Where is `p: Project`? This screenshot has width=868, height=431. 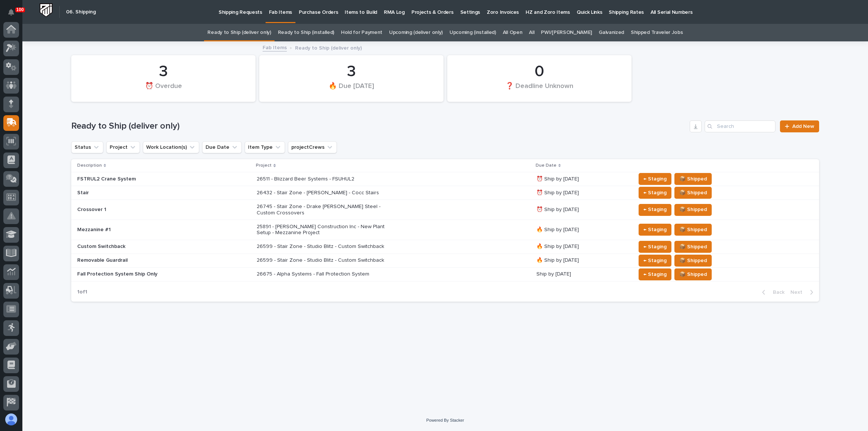
p: Project is located at coordinates (264, 166).